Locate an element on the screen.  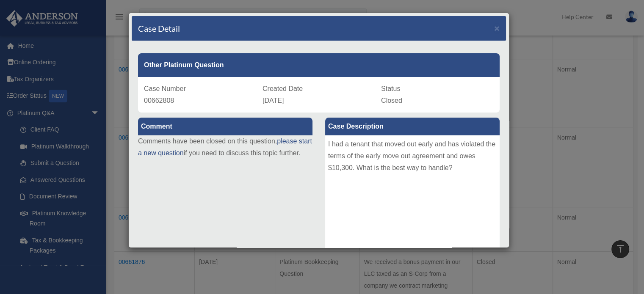
label: Case Description is located at coordinates (412, 127).